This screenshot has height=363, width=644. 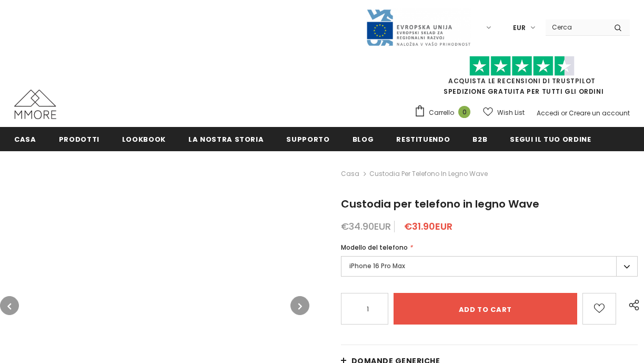 What do you see at coordinates (226, 138) in the screenshot?
I see `a: La nostra storia` at bounding box center [226, 138].